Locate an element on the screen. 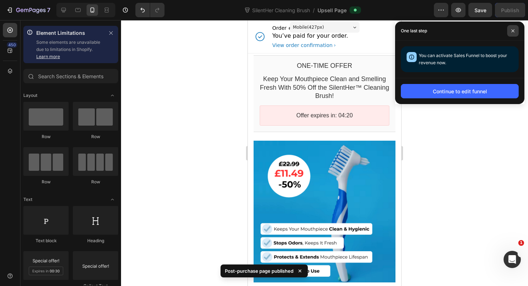 The width and height of the screenshot is (528, 286). bdo: Offer expires in: 04:20 is located at coordinates (76, 95).